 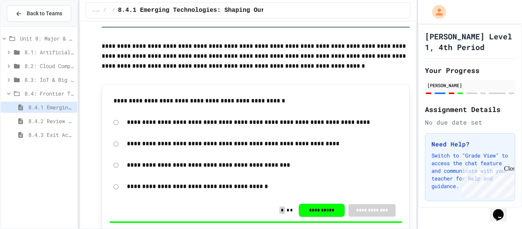 I want to click on span: 8.4: Frontier Tech Spotlight, so click(x=49, y=93).